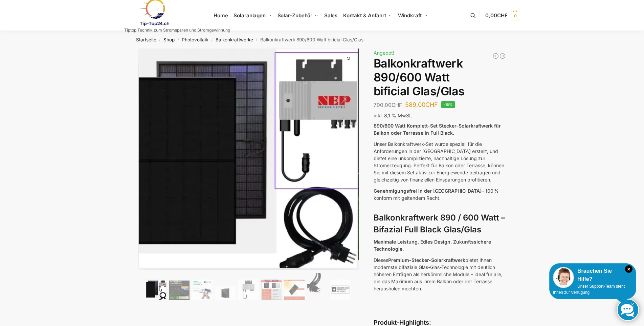  What do you see at coordinates (496, 56) in the screenshot?
I see `a: 890/600 Watt Solarkraftwerk + 2,7 KW Batteriespeicher Genehmigungsfrei` at bounding box center [496, 56].